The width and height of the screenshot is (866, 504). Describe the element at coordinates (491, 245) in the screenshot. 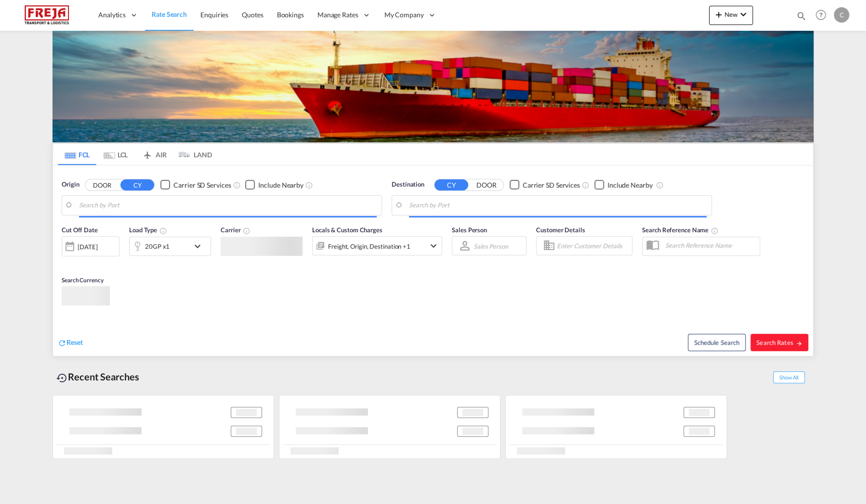

I see `md-select: Sales Person` at that location.